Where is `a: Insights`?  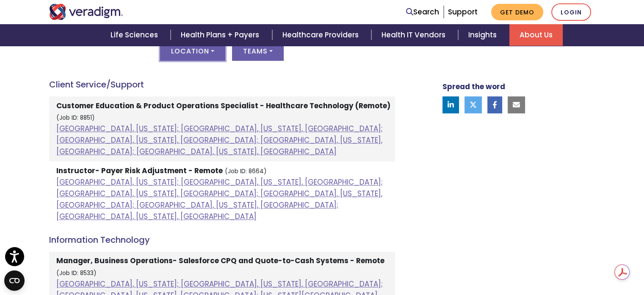 a: Insights is located at coordinates (484, 35).